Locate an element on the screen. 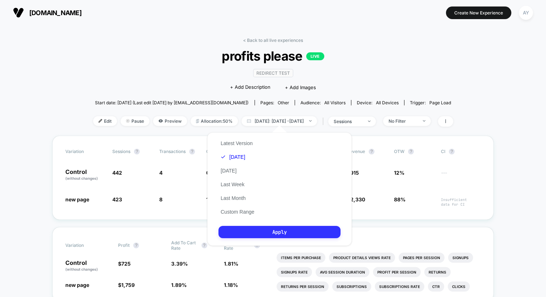 Image resolution: width=546 pixels, height=297 pixels. span: all devices is located at coordinates (387, 103).